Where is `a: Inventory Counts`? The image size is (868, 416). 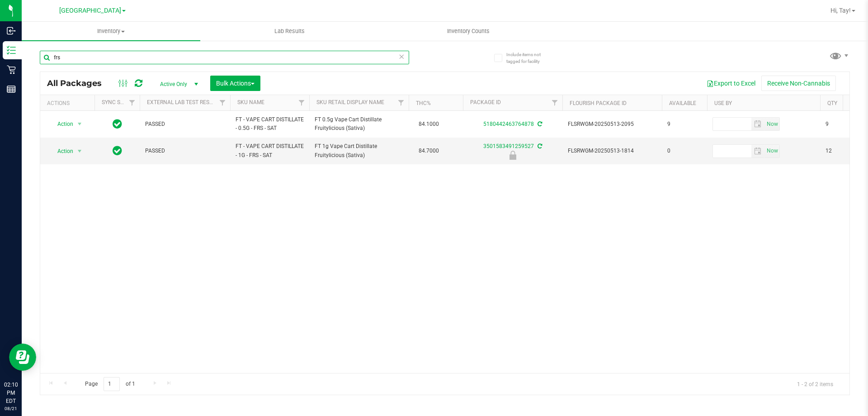 a: Inventory Counts is located at coordinates (468, 31).